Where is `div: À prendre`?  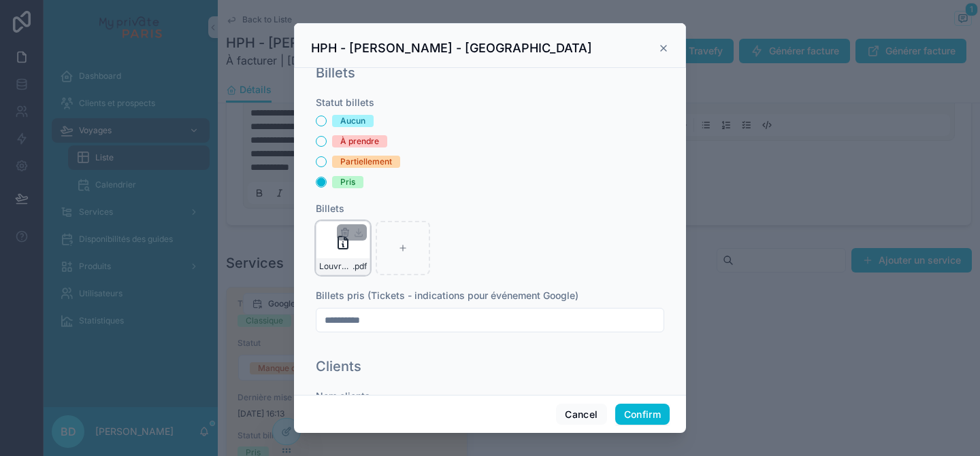
div: À prendre is located at coordinates (359, 142).